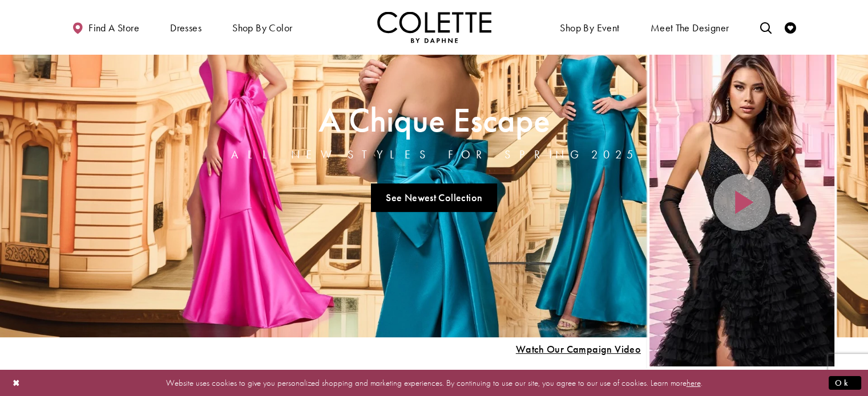  Describe the element at coordinates (434, 198) in the screenshot. I see `ul: Slider Links` at that location.